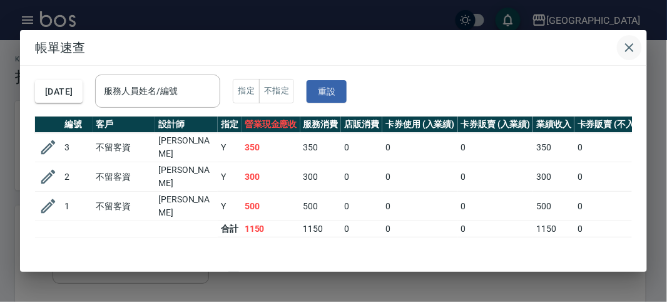 Image resolution: width=667 pixels, height=302 pixels. Describe the element at coordinates (271, 125) in the screenshot. I see `th: 營業現金應收` at that location.